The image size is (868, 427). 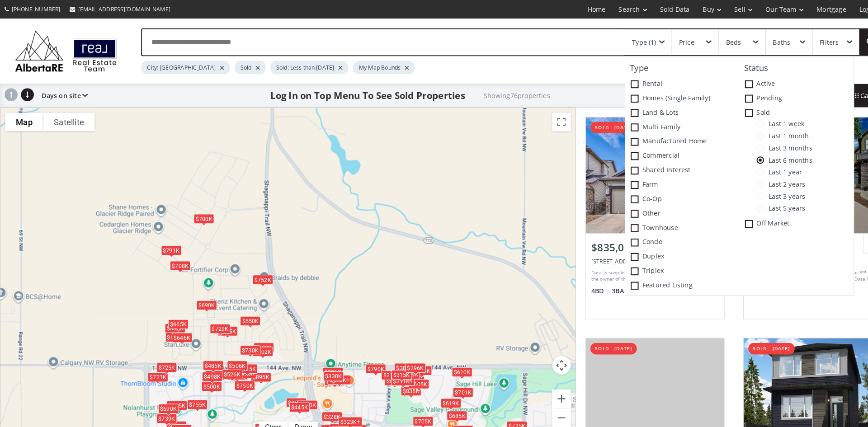 What do you see at coordinates (391, 365) in the screenshot?
I see `div: $315K` at bounding box center [391, 365].